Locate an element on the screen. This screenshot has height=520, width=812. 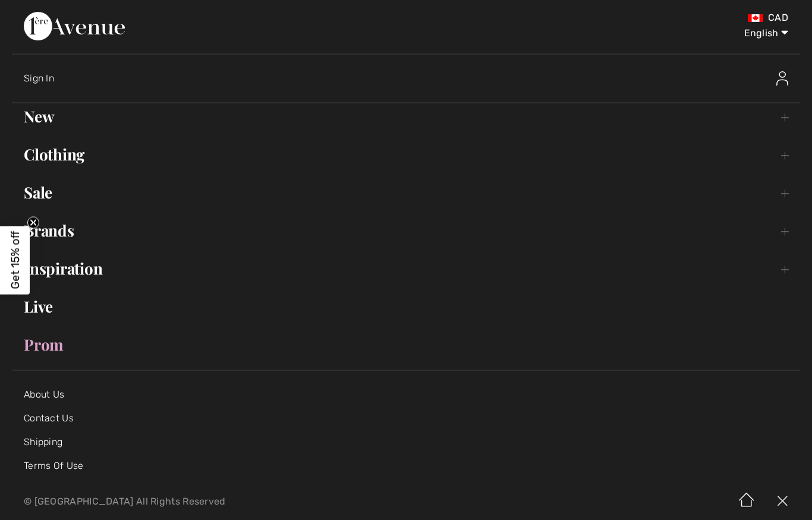
span: Get 15% off is located at coordinates (15, 260).